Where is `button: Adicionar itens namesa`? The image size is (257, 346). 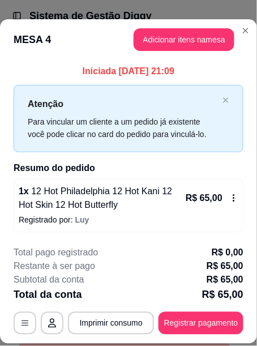 button: Adicionar itens namesa is located at coordinates (184, 40).